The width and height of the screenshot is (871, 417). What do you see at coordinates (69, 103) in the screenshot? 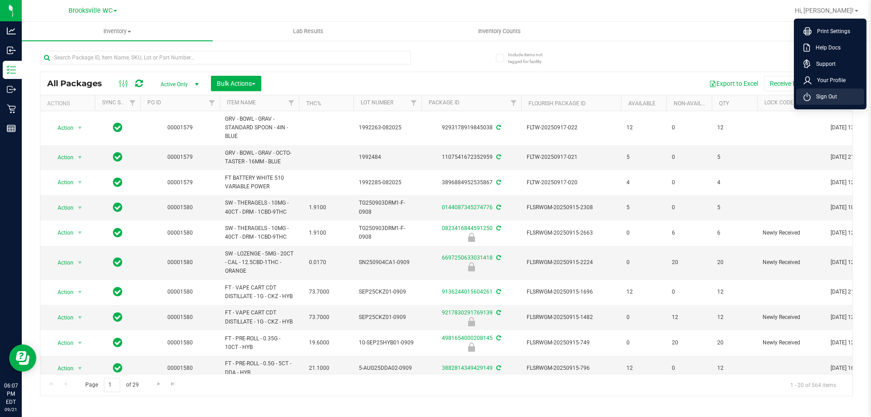
I see `div: Actions` at bounding box center [69, 103].